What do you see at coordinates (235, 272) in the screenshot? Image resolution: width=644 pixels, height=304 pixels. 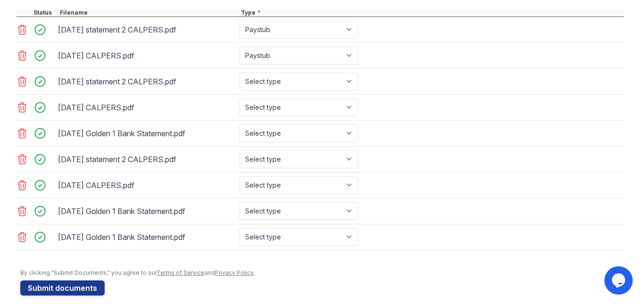 I see `a: Privacy Policy.` at bounding box center [235, 272].